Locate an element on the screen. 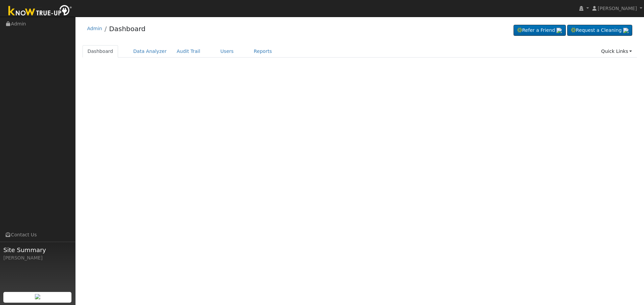 This screenshot has height=305, width=644. a: Users is located at coordinates (227, 51).